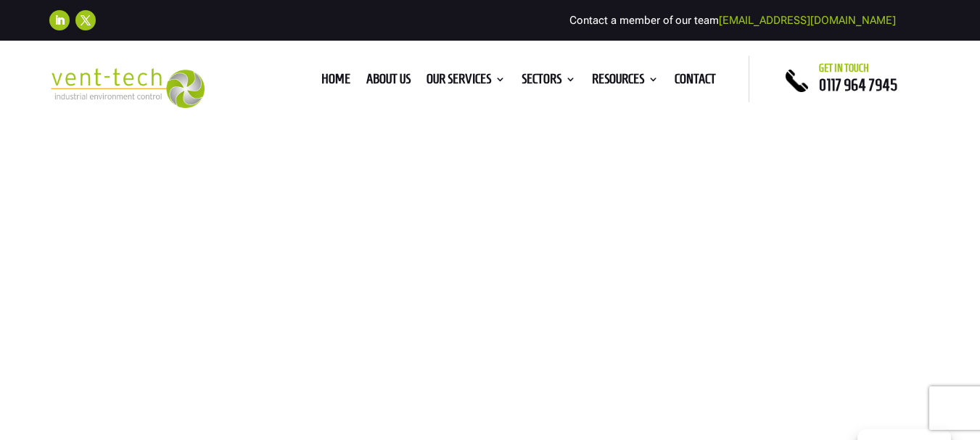  Describe the element at coordinates (127, 87) in the screenshot. I see `img: 2023-09-27T08_35_16.549ZVENT-TECH---Clear-background` at that location.